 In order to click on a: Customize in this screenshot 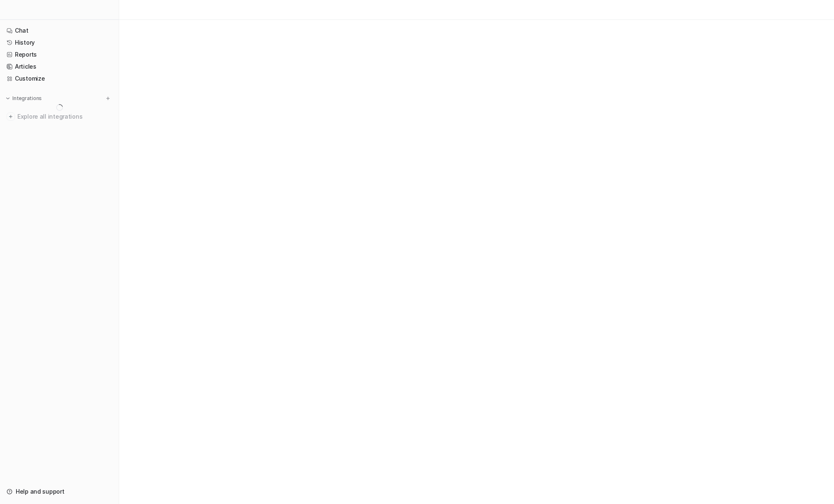, I will do `click(59, 79)`.